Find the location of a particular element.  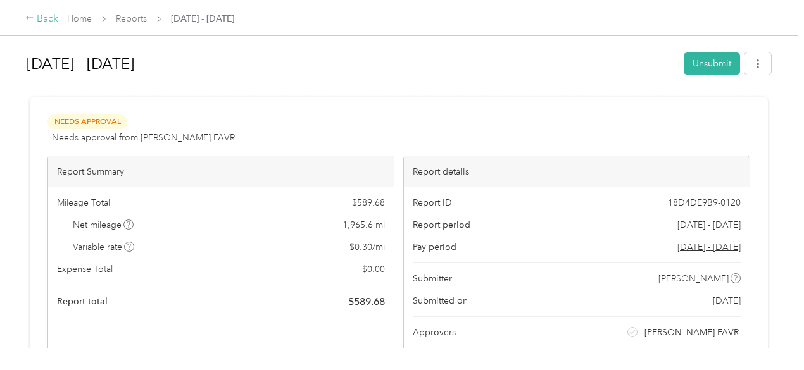

span: Variable rate is located at coordinates (104, 247).